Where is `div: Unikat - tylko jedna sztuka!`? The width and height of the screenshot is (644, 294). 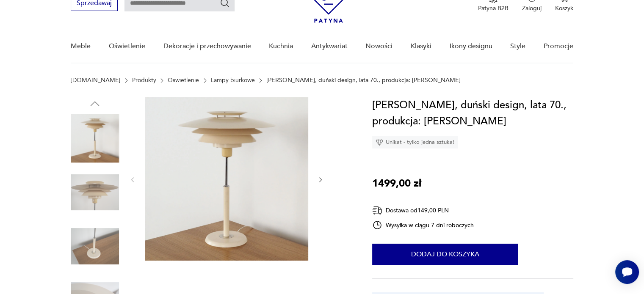
div: Unikat - tylko jedna sztuka! is located at coordinates (415, 142).